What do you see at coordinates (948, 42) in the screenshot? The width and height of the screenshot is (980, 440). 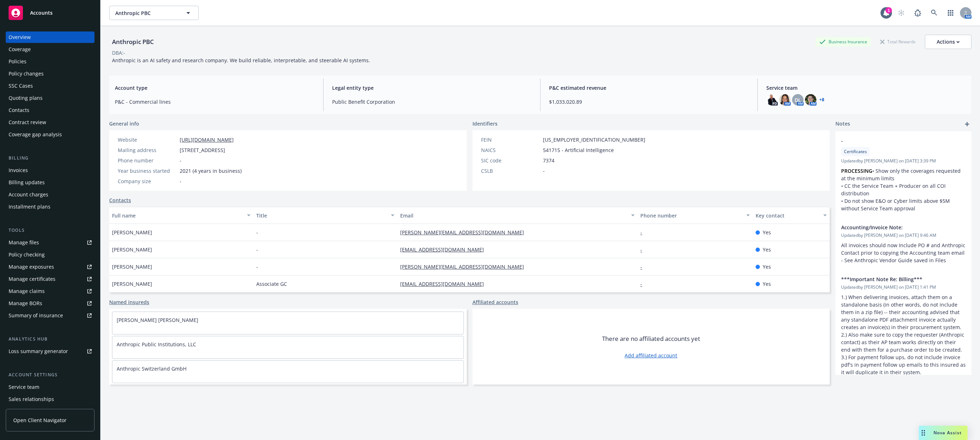 I see `button: Actions` at bounding box center [948, 42].